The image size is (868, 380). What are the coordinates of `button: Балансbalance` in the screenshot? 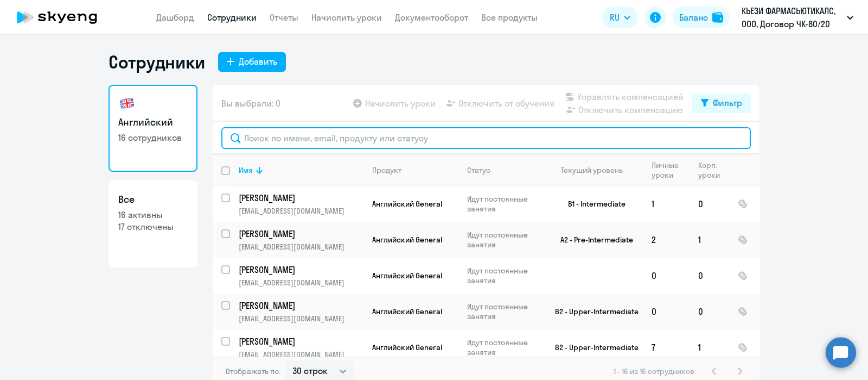 It's located at (701, 17).